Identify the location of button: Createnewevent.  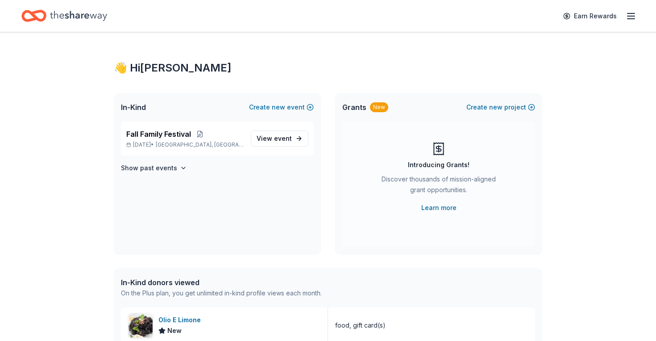
(281, 107).